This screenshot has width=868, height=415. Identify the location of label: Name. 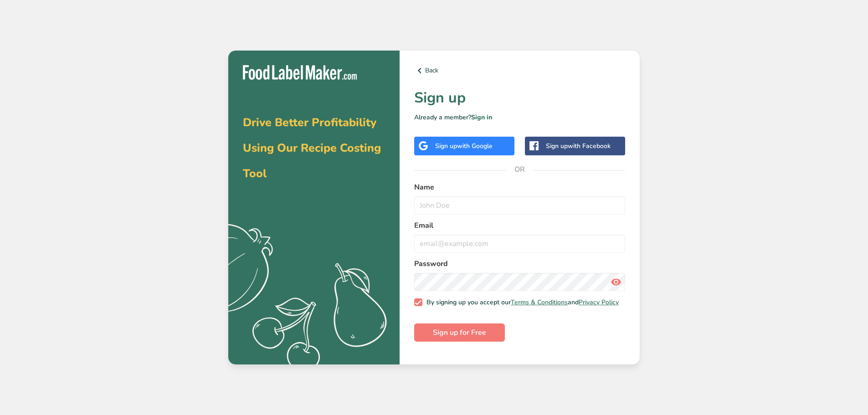
(520, 187).